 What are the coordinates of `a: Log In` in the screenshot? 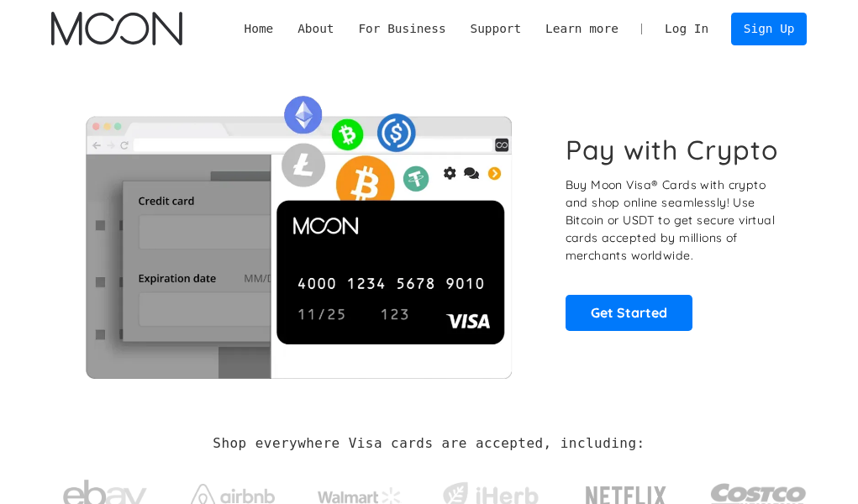 It's located at (686, 29).